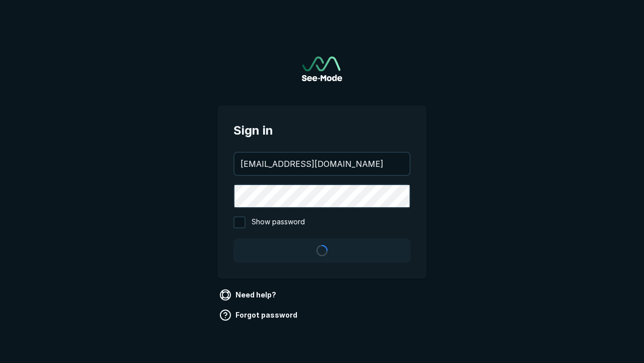  What do you see at coordinates (249, 295) in the screenshot?
I see `a: Need help?` at bounding box center [249, 295].